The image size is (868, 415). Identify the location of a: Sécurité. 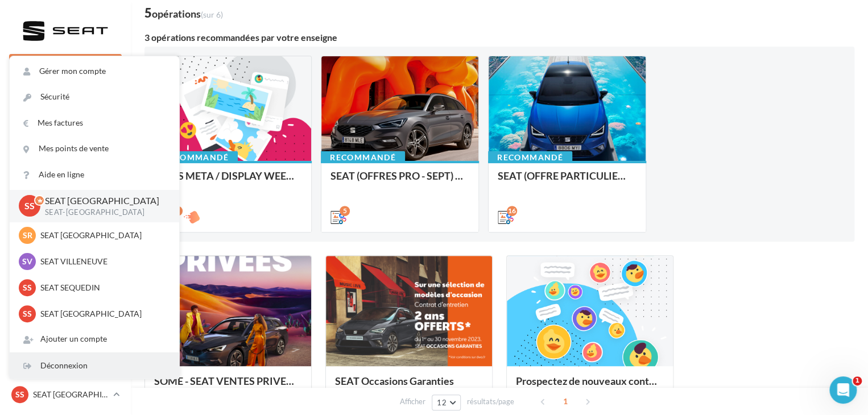
(94, 97).